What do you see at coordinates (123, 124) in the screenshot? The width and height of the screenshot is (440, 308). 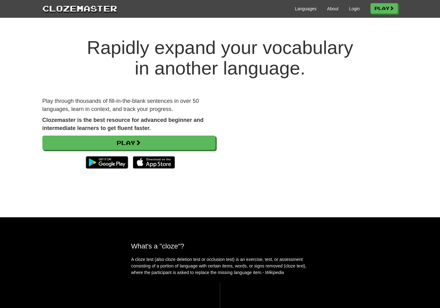 I see `strong: Clozemaster is the best resource for advanced beginner and intermediate learners to get fluent fa...` at bounding box center [123, 124].